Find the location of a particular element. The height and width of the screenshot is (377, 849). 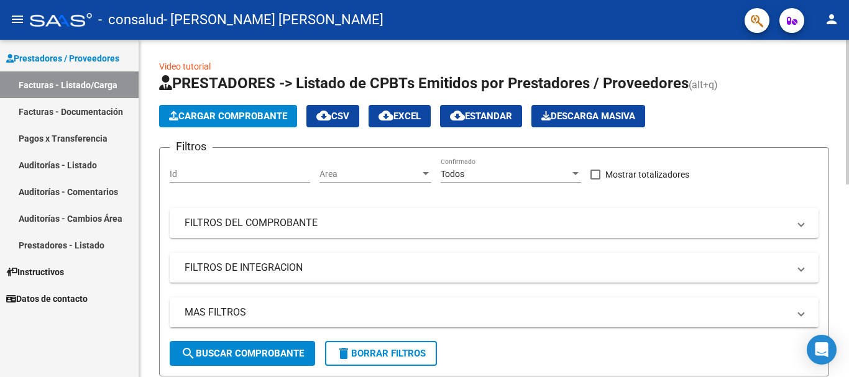

span: Prestadores / Proveedores is located at coordinates (63, 58).